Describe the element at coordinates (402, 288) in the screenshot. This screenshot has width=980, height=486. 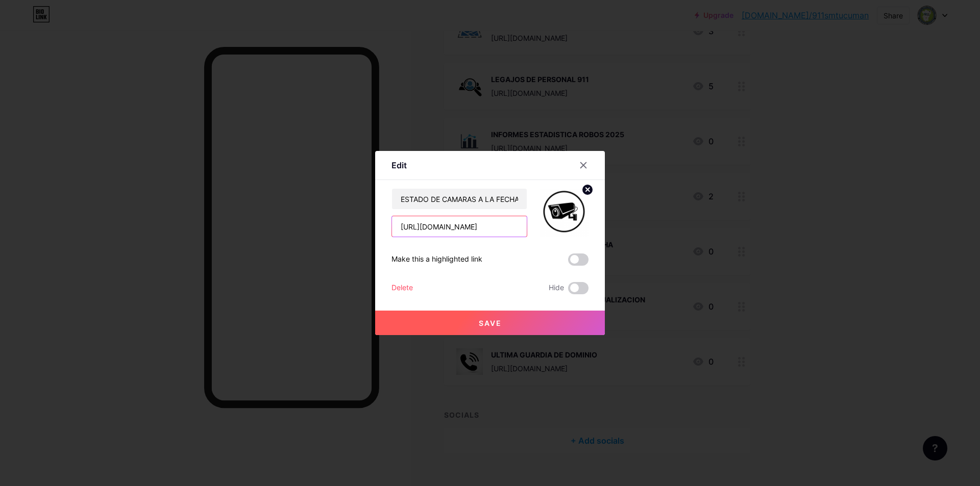
I see `div: Delete` at that location.